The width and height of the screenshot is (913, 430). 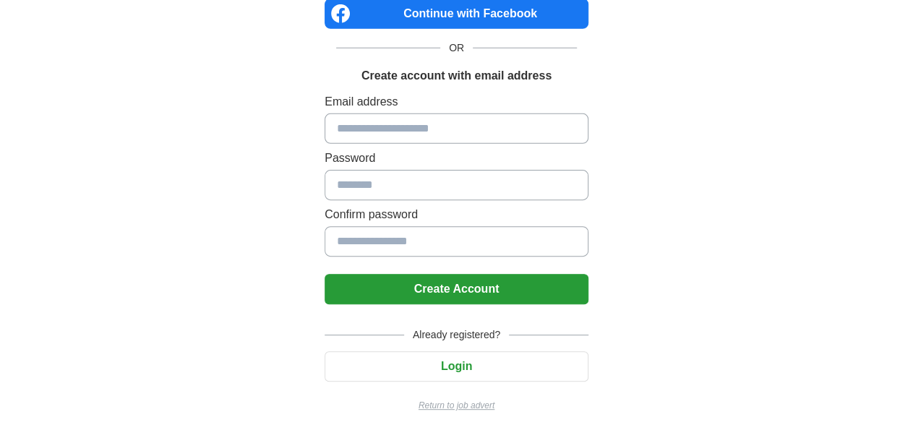 What do you see at coordinates (456, 367) in the screenshot?
I see `button: Login` at bounding box center [456, 367].